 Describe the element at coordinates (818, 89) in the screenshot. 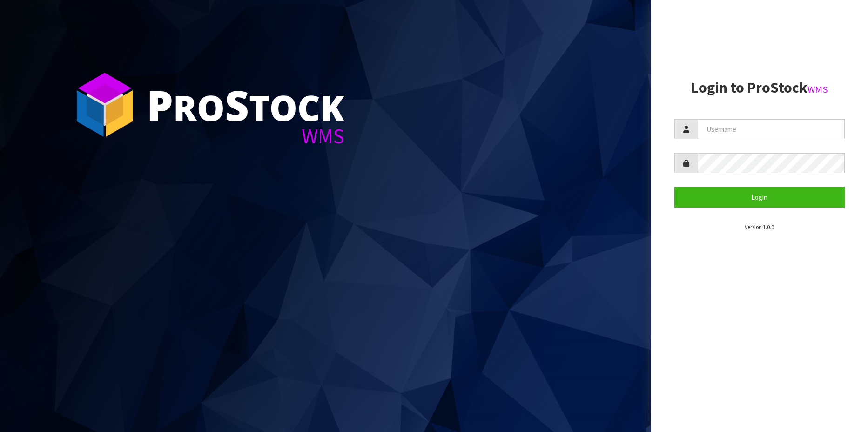

I see `small: WMS` at that location.